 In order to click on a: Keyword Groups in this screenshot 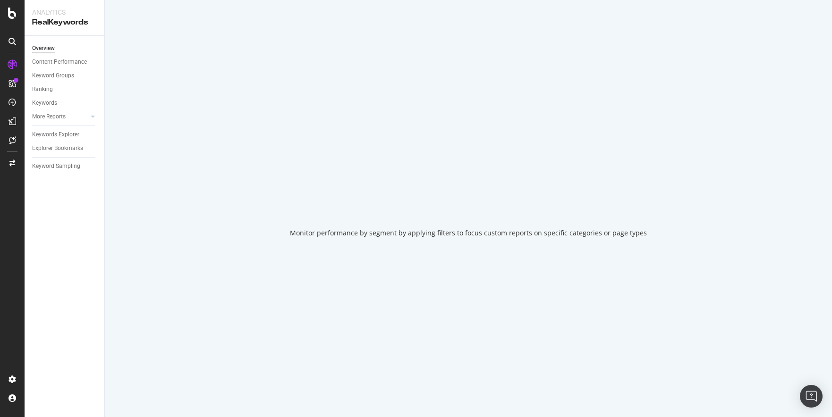, I will do `click(65, 76)`.